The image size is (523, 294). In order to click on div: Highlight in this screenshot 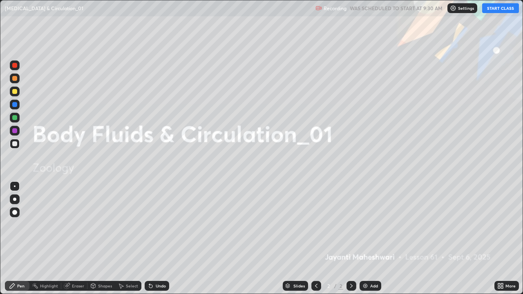, I will do `click(49, 286)`.